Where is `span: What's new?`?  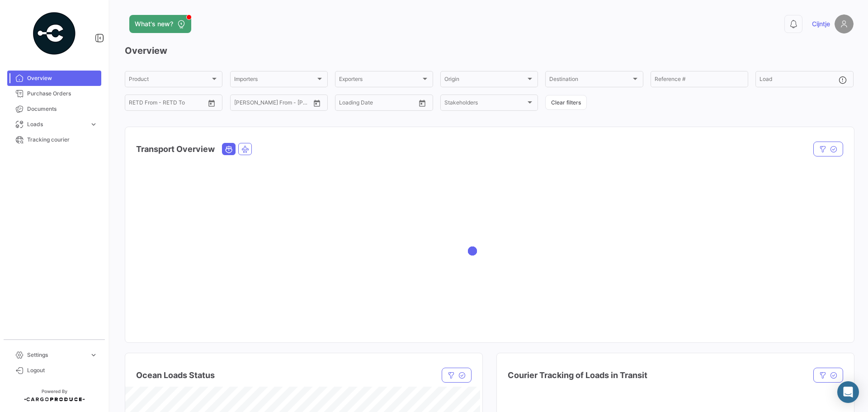
span: What's new? is located at coordinates (154, 24).